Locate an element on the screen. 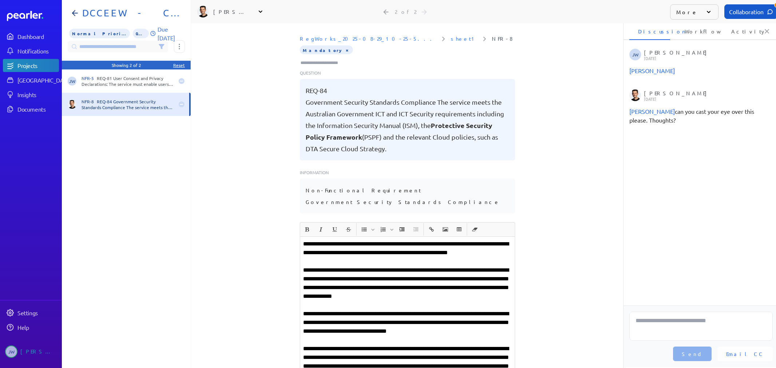  span: Email CC is located at coordinates (745, 354).